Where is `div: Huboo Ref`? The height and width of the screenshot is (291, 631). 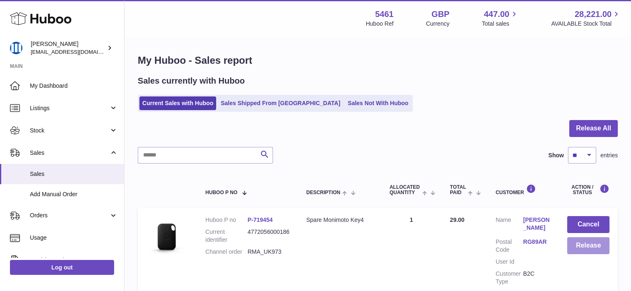 div: Huboo Ref is located at coordinates (379, 24).